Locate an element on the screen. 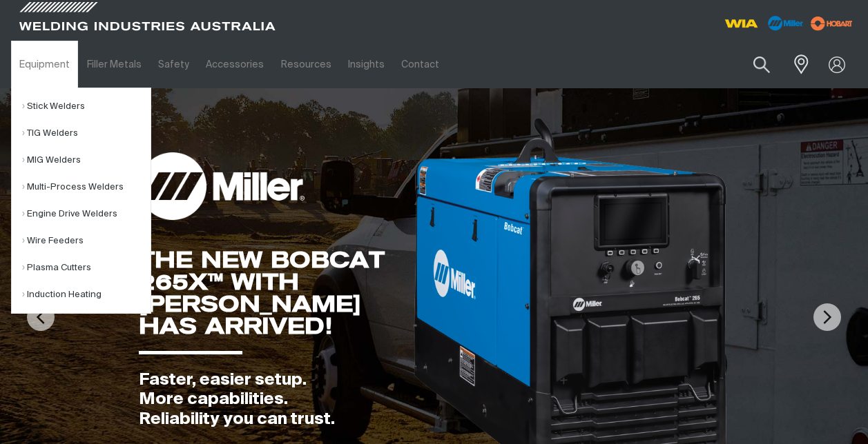  a: miller is located at coordinates (831, 23).